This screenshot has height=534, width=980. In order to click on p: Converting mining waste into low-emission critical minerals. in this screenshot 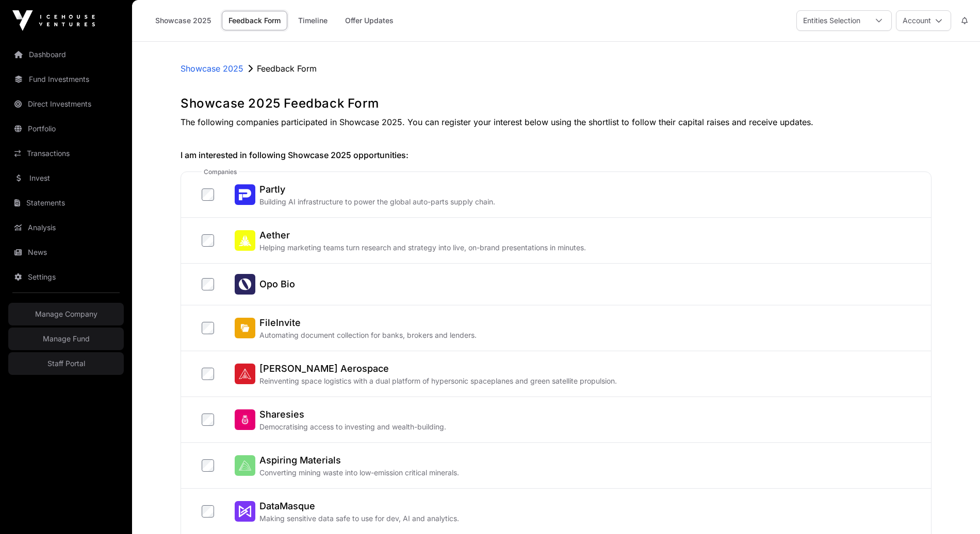, I will do `click(359, 473)`.